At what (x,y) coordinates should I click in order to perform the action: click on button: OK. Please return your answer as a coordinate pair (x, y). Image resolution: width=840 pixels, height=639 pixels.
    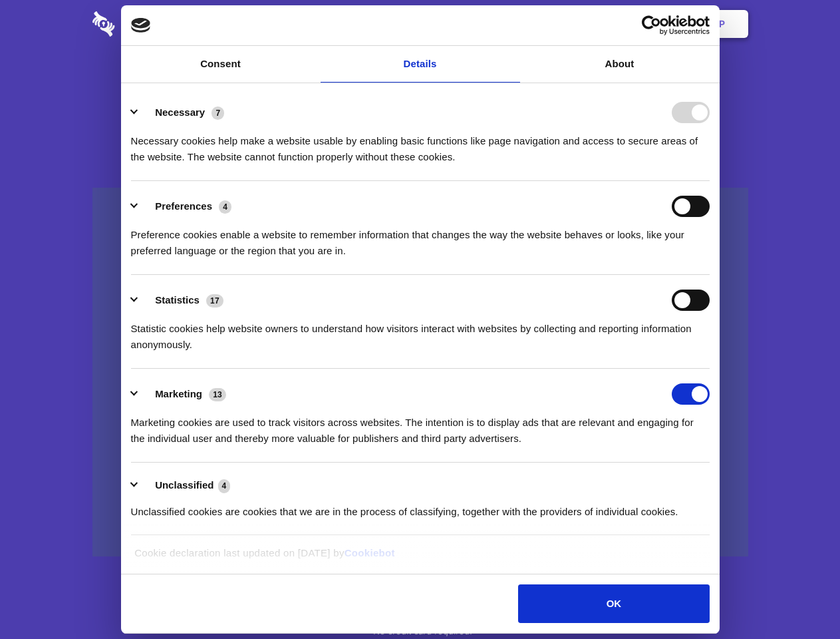
    Looking at the image, I should click on (613, 604).